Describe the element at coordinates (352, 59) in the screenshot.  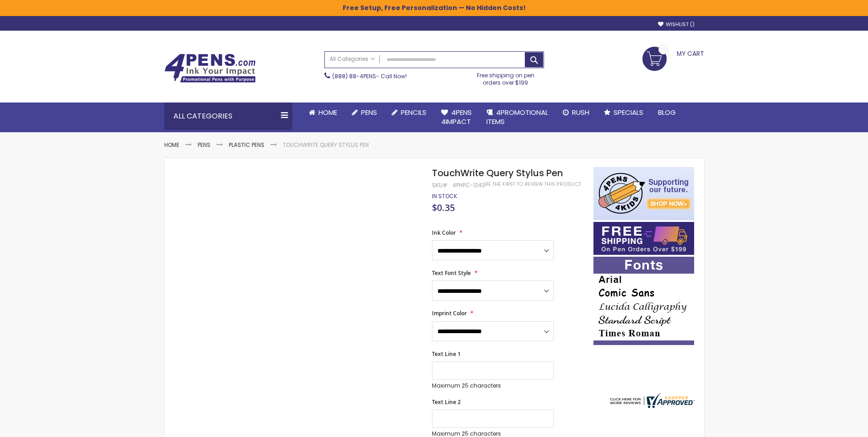
I see `a: All Categories` at that location.